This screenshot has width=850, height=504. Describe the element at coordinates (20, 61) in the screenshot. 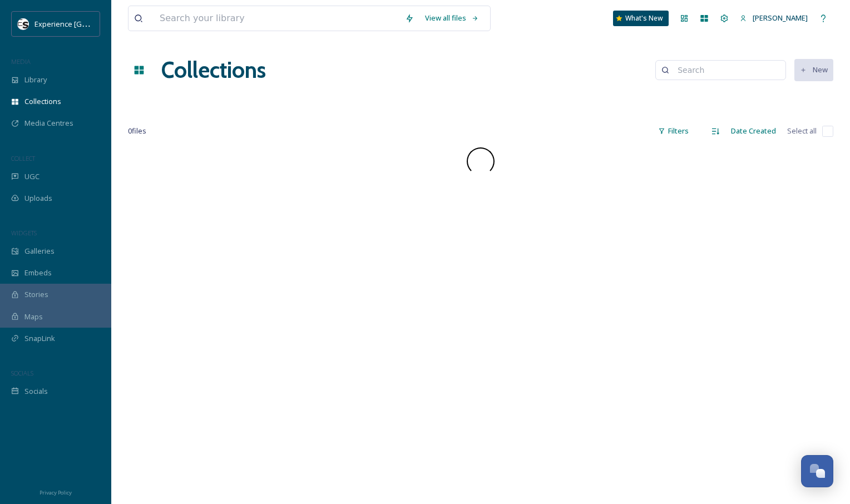

I see `span: MEDIA` at that location.